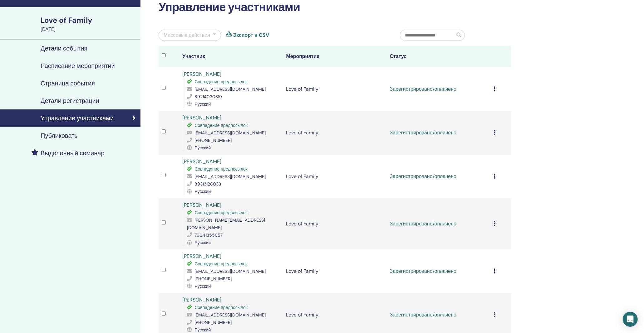 The height and width of the screenshot is (333, 644). Describe the element at coordinates (70, 101) in the screenshot. I see `h4: Детали регистрации` at that location.